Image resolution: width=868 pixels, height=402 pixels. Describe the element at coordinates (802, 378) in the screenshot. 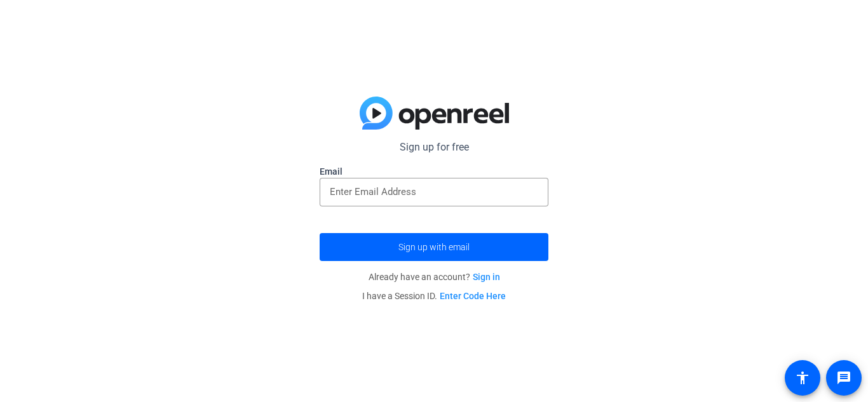

I see `mat-icon: accessibility` at that location.